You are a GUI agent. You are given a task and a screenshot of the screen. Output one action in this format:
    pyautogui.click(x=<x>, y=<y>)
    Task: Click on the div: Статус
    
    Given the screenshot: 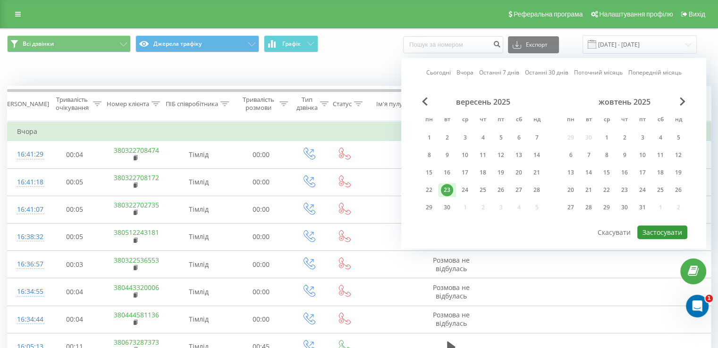 What is the action you would take?
    pyautogui.click(x=342, y=104)
    